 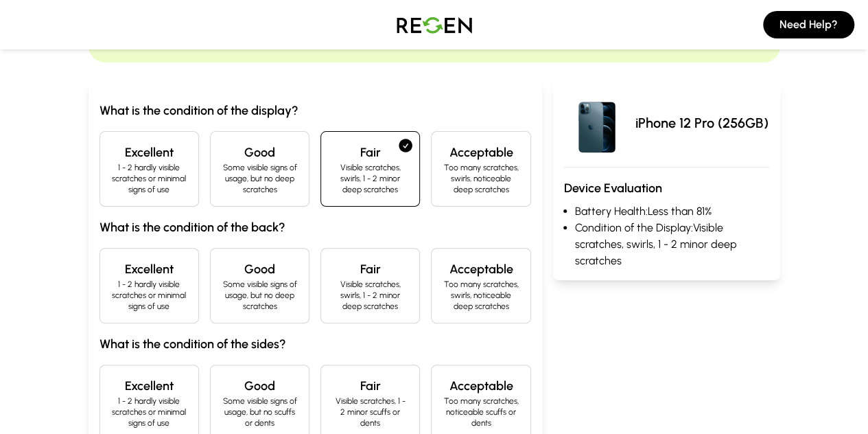 I want to click on button: Need Help?, so click(x=808, y=25).